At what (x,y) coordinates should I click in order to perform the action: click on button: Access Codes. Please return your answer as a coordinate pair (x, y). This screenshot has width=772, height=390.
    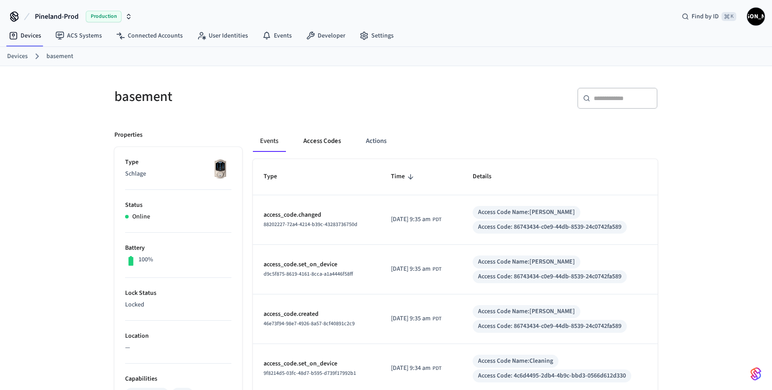
    Looking at the image, I should click on (322, 141).